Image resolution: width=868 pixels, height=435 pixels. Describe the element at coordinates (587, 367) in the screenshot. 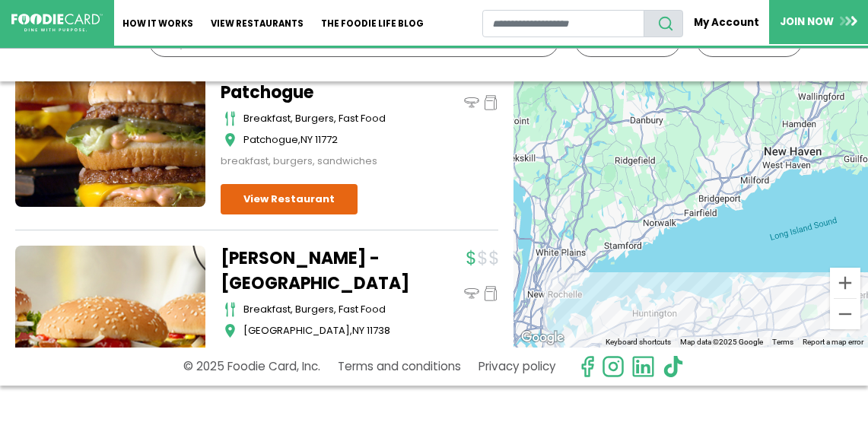

I see `svg: check us out on facebook` at that location.